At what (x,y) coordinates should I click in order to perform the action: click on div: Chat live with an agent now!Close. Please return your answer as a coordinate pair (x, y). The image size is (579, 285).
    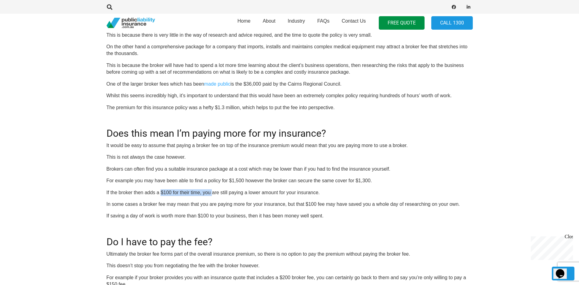
    Looking at the image, I should click on (22, 23).